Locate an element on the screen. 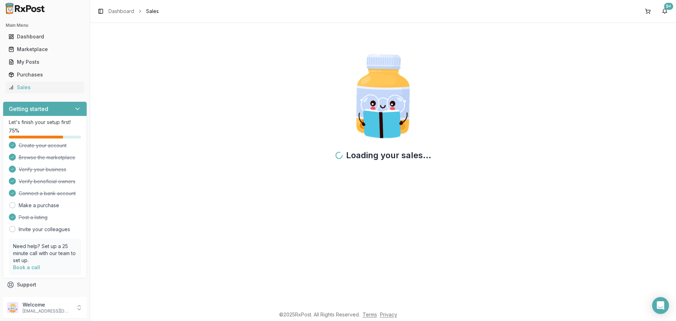 This screenshot has width=676, height=321. img: Smart Pill Bottle is located at coordinates (383, 96).